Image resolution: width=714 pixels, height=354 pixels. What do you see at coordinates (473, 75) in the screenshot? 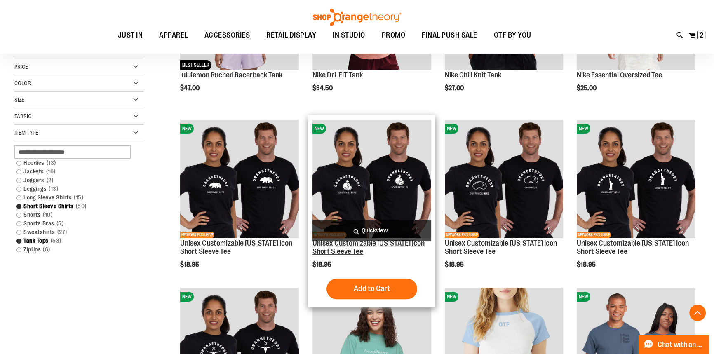
I see `a: Nike Chill Knit Tank` at bounding box center [473, 75].